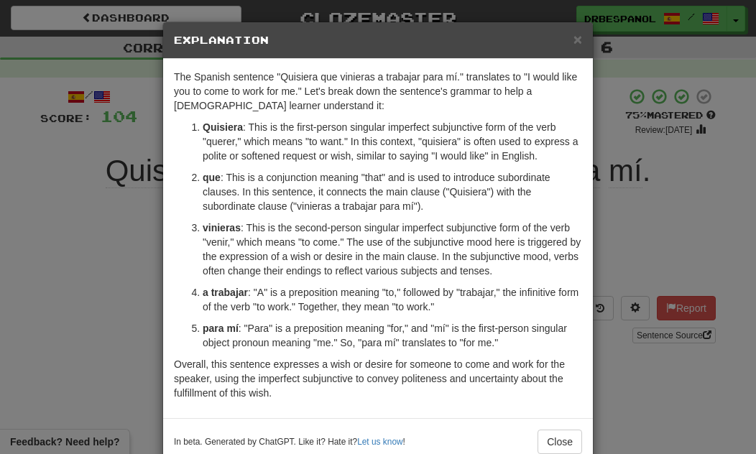 The height and width of the screenshot is (454, 756). Describe the element at coordinates (378, 40) in the screenshot. I see `h5: Explanation` at that location.